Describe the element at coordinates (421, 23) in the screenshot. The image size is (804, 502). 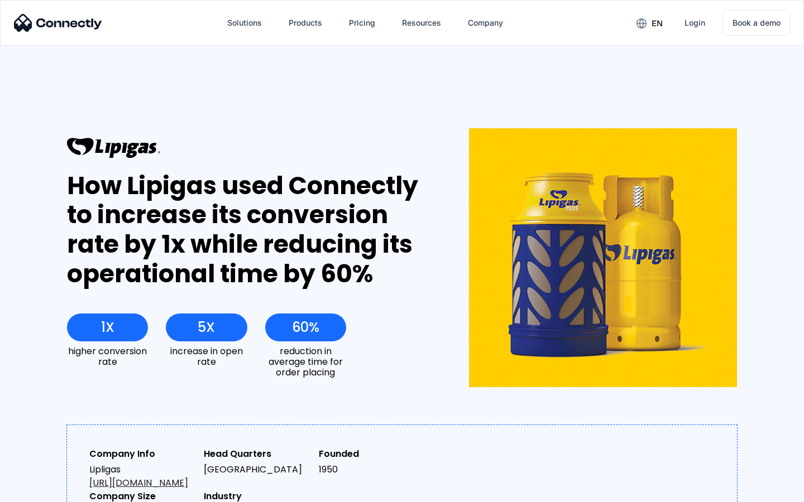
I see `div: Resources` at that location.